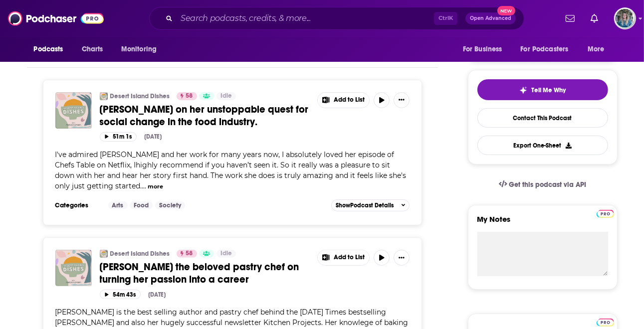  I want to click on img: tell me why sparkle, so click(524, 90).